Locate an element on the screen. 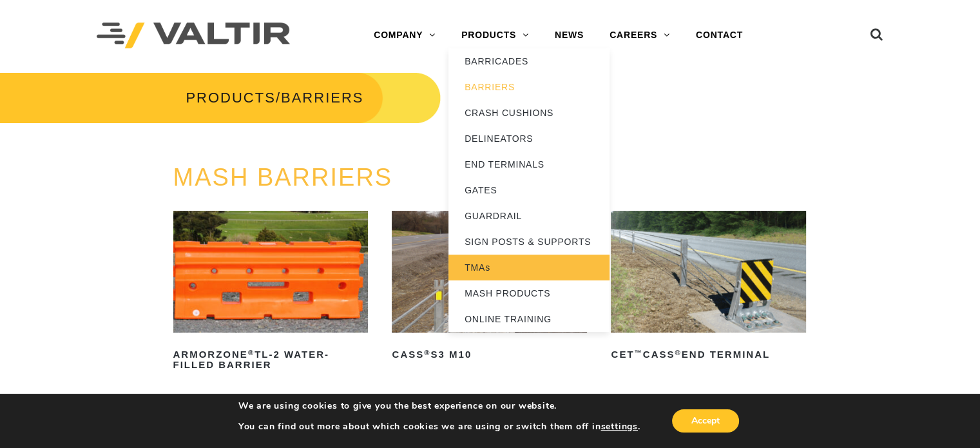  a: ONLINE TRAINING is located at coordinates (529, 319).